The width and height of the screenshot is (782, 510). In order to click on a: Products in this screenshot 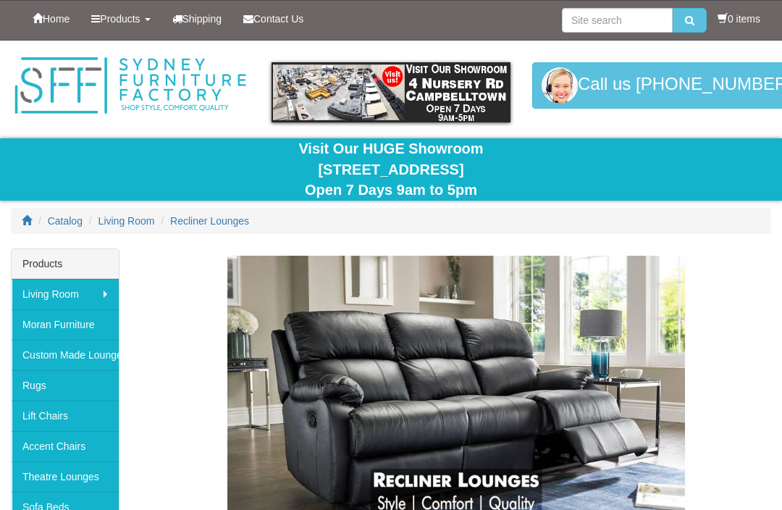, I will do `click(120, 19)`.